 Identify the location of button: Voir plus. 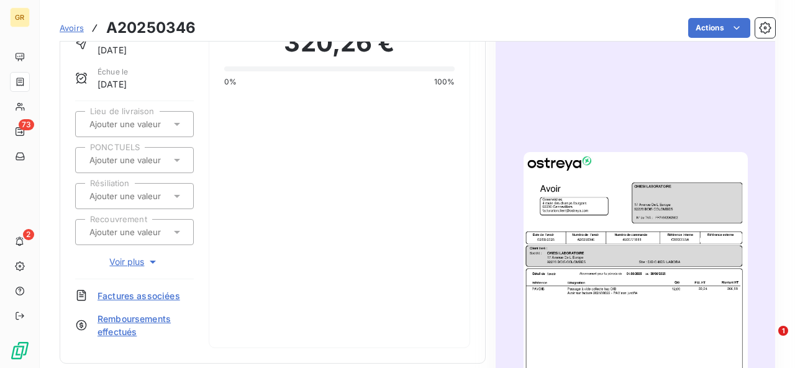
(134, 262).